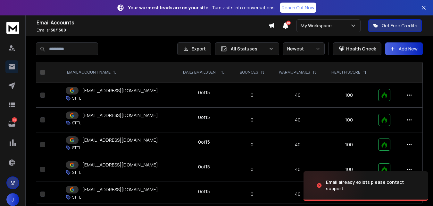 Image resolution: width=433 pixels, height=206 pixels. I want to click on a: Reach Out Now, so click(298, 8).